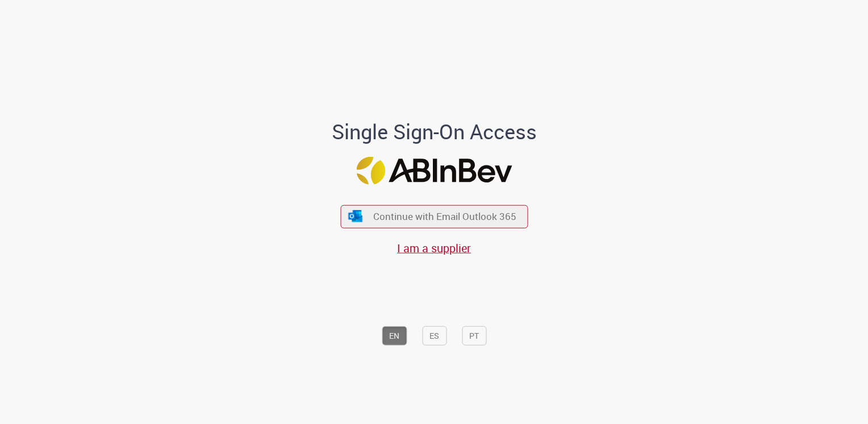  What do you see at coordinates (474, 335) in the screenshot?
I see `button: PT` at bounding box center [474, 335].